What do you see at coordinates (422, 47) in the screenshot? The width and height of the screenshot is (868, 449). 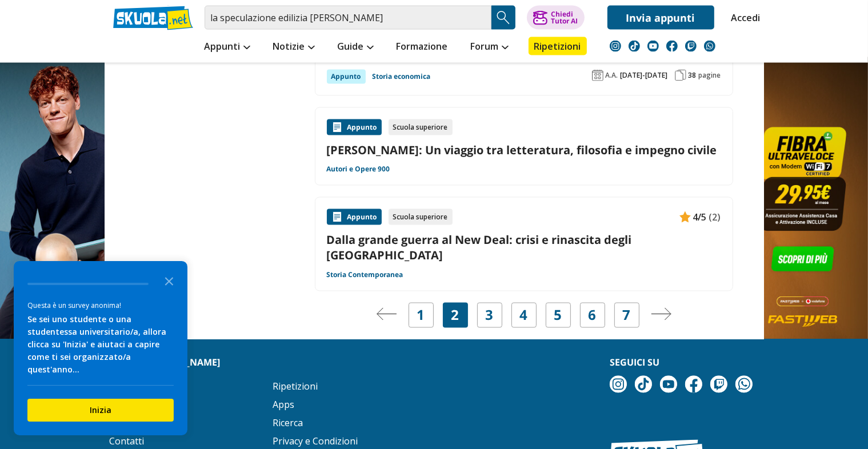 I see `a: Formazione` at bounding box center [422, 47].